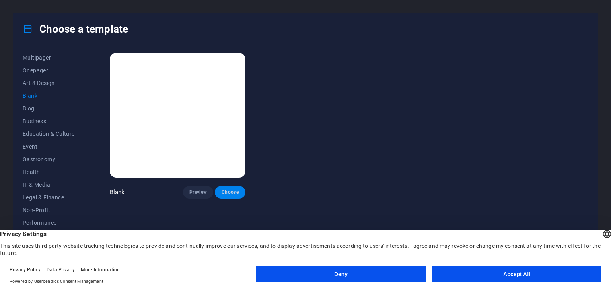 The height and width of the screenshot is (290, 611). What do you see at coordinates (49, 83) in the screenshot?
I see `span: Art & Design` at bounding box center [49, 83].